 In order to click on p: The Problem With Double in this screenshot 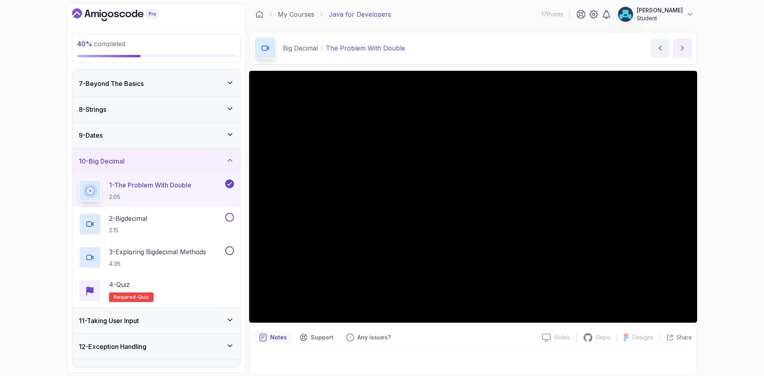, I will do `click(365, 48)`.